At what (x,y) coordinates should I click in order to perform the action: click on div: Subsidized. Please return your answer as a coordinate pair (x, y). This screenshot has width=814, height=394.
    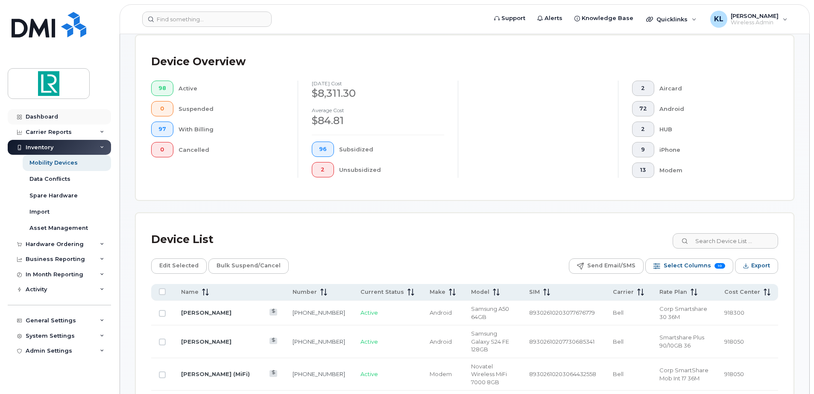
    Looking at the image, I should click on (391, 149).